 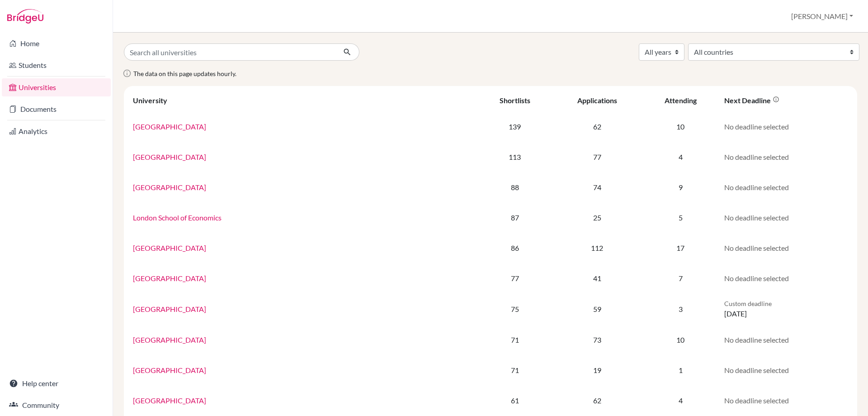 I want to click on div: Shortlists, so click(x=515, y=100).